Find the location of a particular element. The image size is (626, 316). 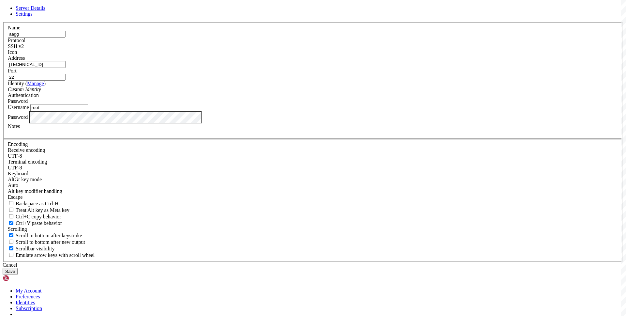

label: Name is located at coordinates (14, 27).